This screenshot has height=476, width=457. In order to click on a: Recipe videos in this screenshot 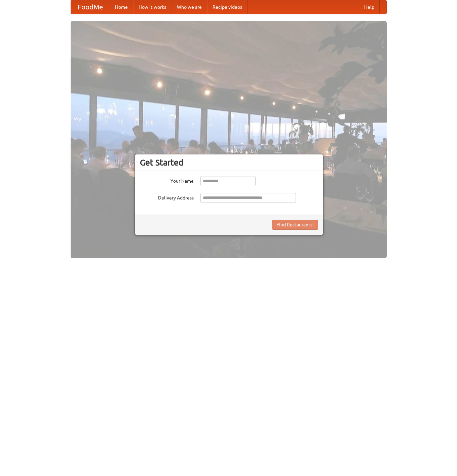, I will do `click(227, 7)`.